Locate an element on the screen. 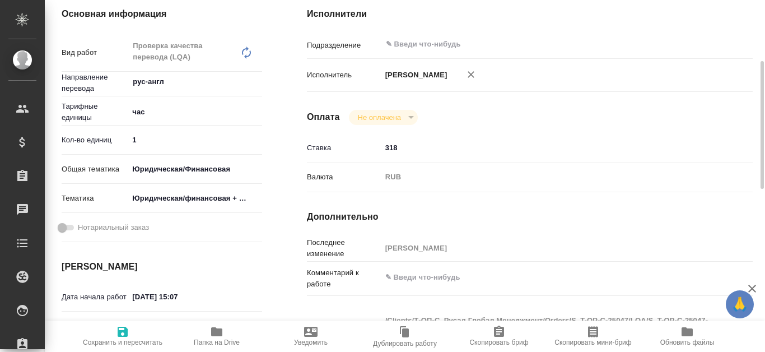 The width and height of the screenshot is (765, 352). p: Тарифные единицы is located at coordinates (95, 112).